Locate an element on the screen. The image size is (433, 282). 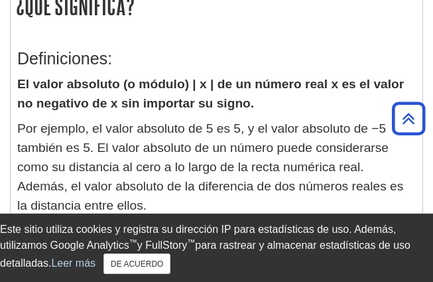
font: Definiciones: is located at coordinates (64, 58).